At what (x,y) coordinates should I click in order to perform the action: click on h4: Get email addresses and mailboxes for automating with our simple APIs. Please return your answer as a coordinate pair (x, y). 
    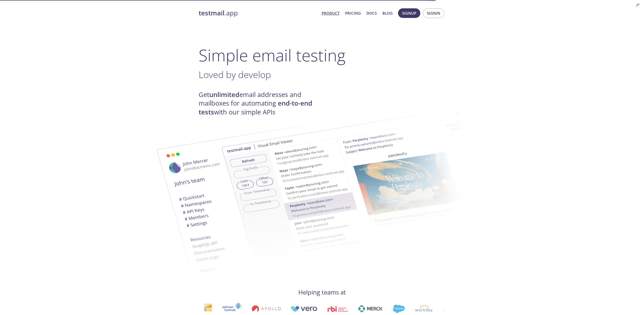
    Looking at the image, I should click on (260, 103).